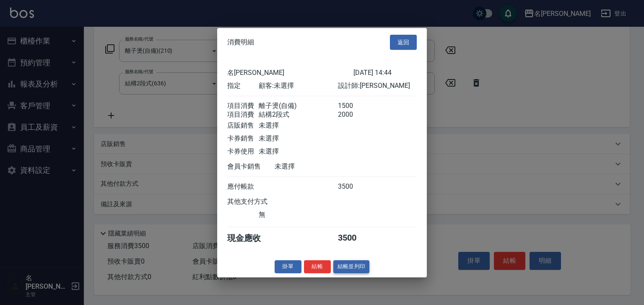  Describe the element at coordinates (251, 167) in the screenshot. I see `div: 會員卡銷售` at that location.